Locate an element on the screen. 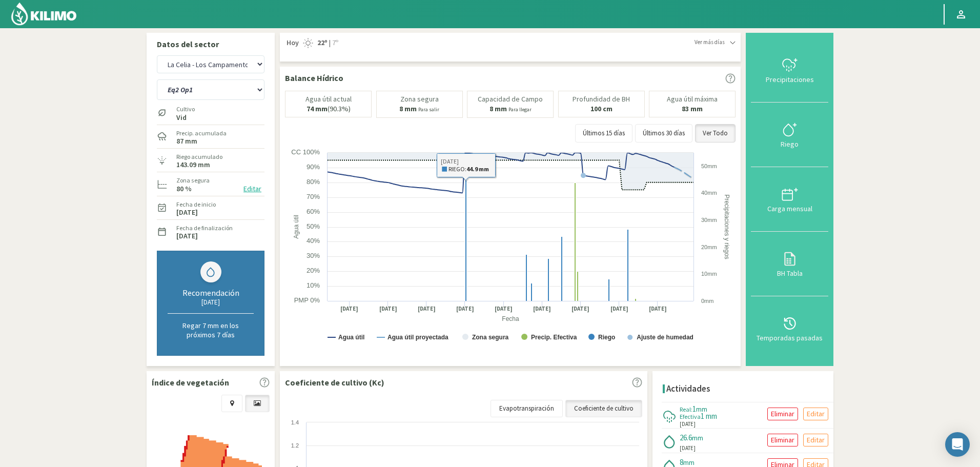 The width and height of the screenshot is (980, 467). p: Agua útil actual is located at coordinates (328, 99).